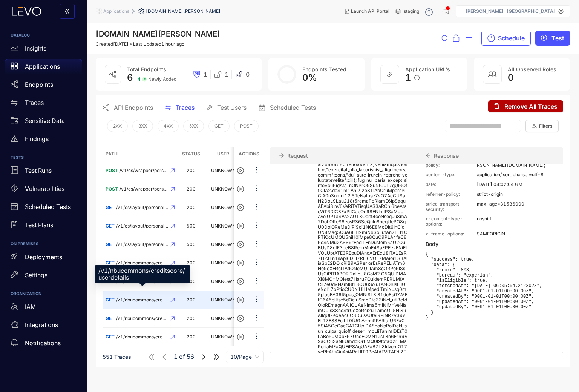 The image size is (579, 392). Describe the element at coordinates (469, 38) in the screenshot. I see `button: plus` at that location.